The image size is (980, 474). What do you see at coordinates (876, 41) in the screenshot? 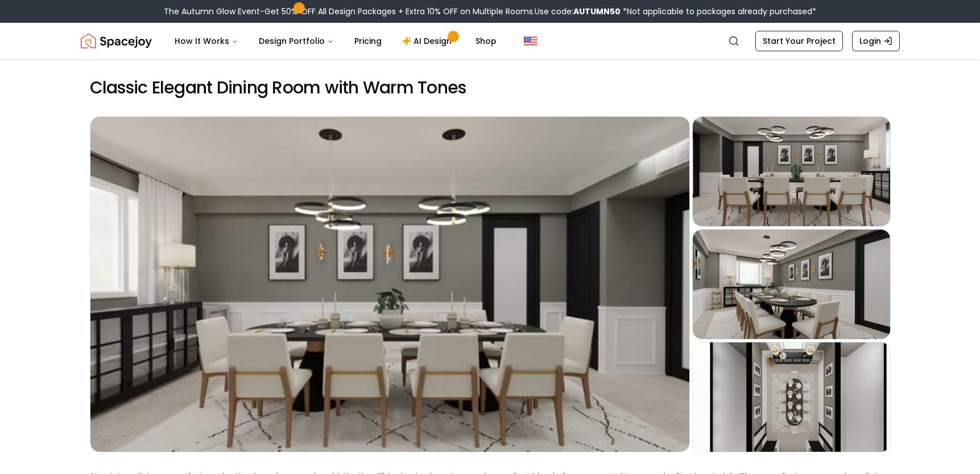
I see `a: Login` at bounding box center [876, 41].